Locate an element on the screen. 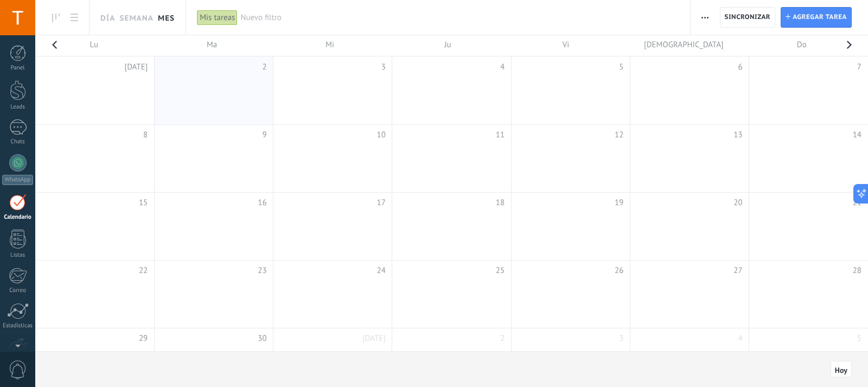 This screenshot has width=868, height=387. td: 24 is located at coordinates (333, 268).